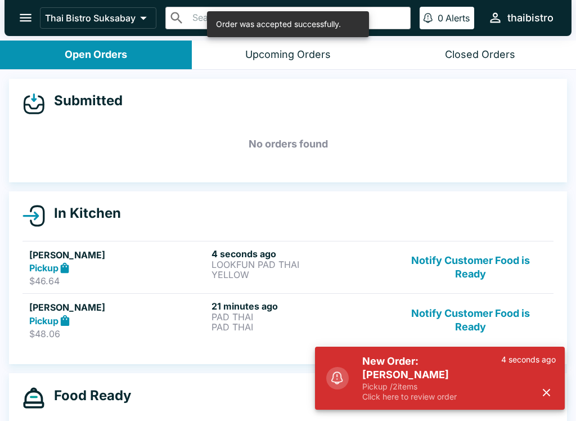  I want to click on p: $48.06, so click(118, 334).